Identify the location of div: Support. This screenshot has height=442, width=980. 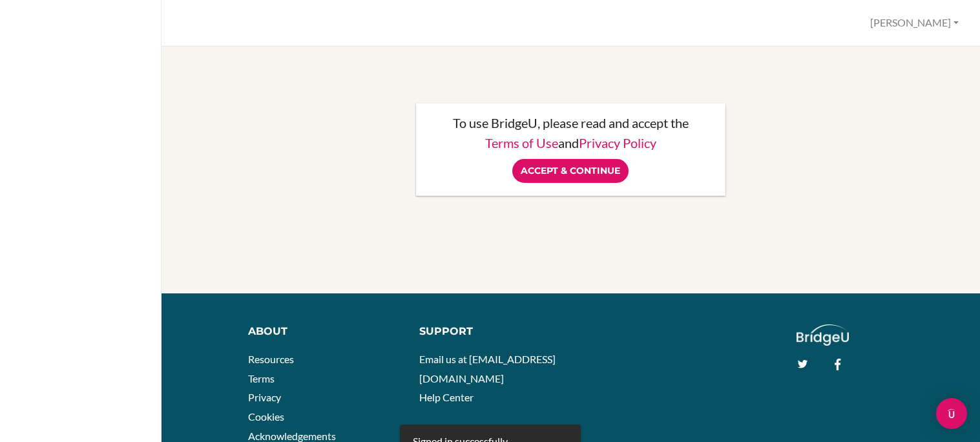
(490, 331).